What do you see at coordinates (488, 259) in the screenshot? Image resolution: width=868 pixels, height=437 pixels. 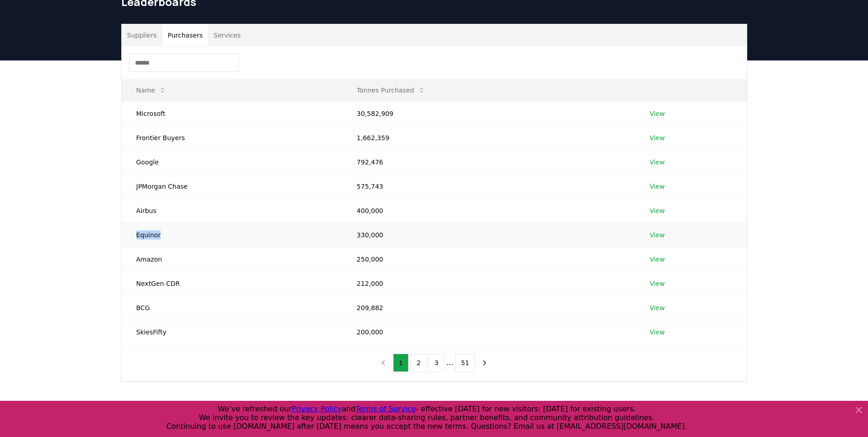 I see `td: 250,000` at bounding box center [488, 259].